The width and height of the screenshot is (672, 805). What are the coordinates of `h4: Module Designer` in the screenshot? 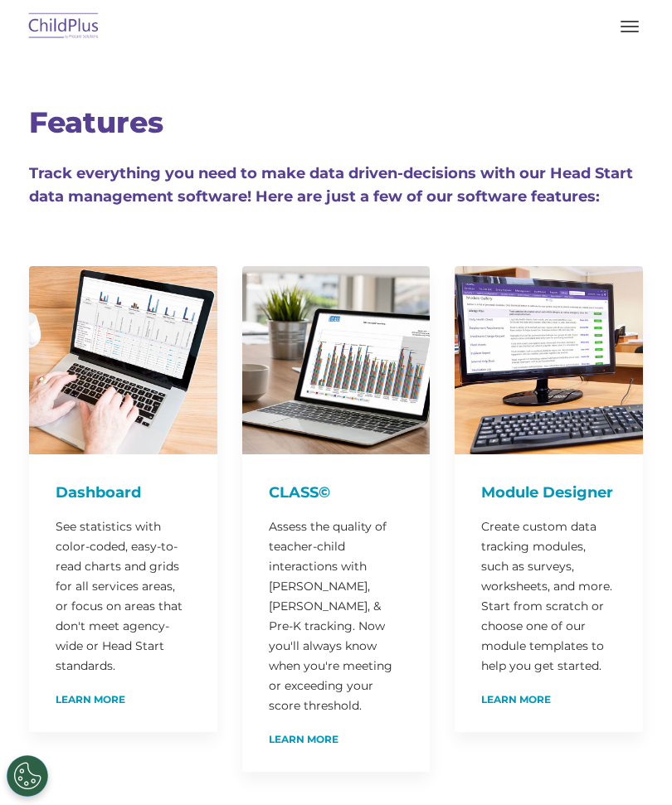 It's located at (548, 493).